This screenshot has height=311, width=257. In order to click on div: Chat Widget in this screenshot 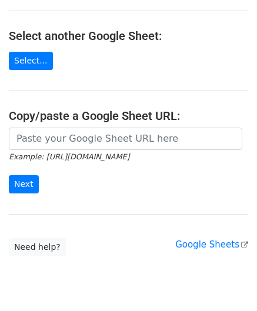, I will do `click(227, 283)`.